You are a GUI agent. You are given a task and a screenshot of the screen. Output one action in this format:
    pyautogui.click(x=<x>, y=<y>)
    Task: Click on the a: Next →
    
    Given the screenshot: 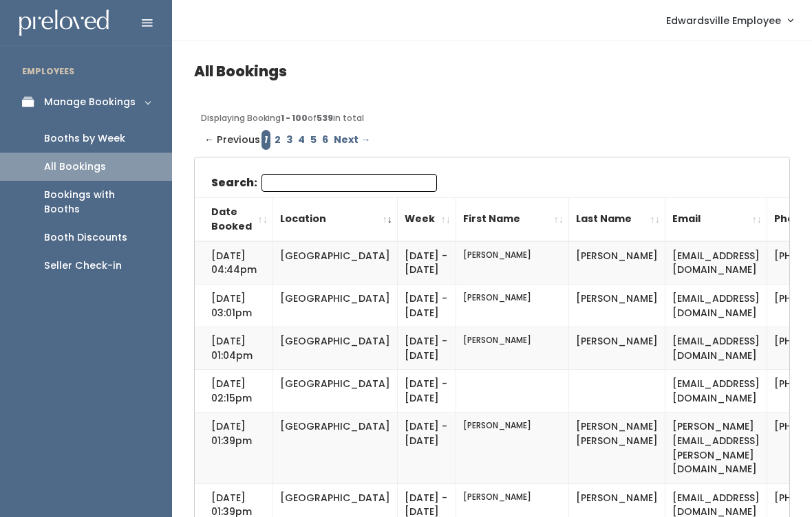 What is the action you would take?
    pyautogui.click(x=352, y=139)
    